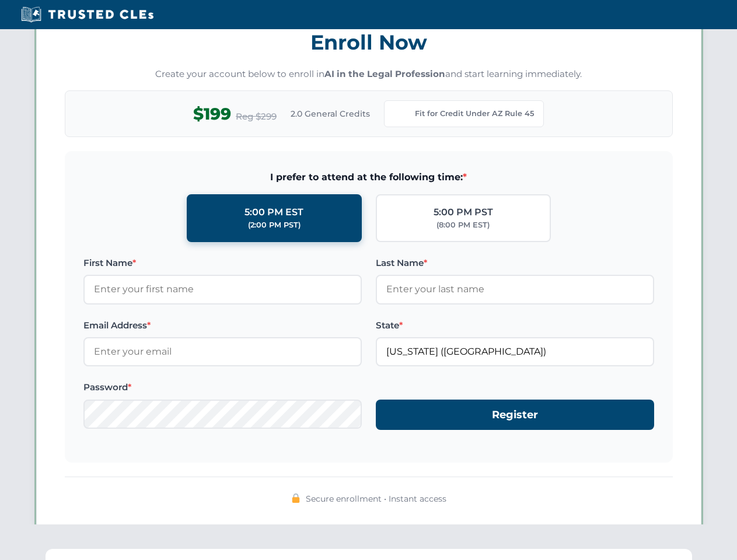 The height and width of the screenshot is (560, 737). What do you see at coordinates (402, 114) in the screenshot?
I see `img: Arizona Bar` at bounding box center [402, 114].